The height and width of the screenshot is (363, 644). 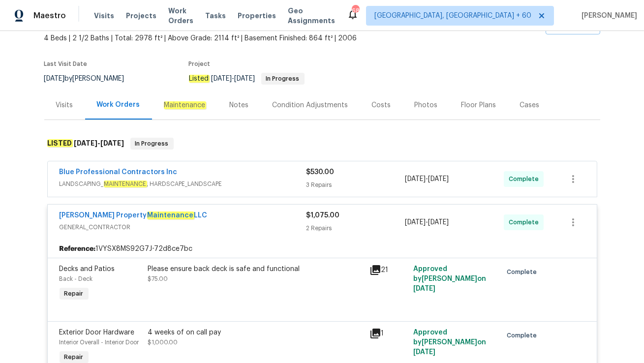 I want to click on em: LISTED, so click(x=60, y=143).